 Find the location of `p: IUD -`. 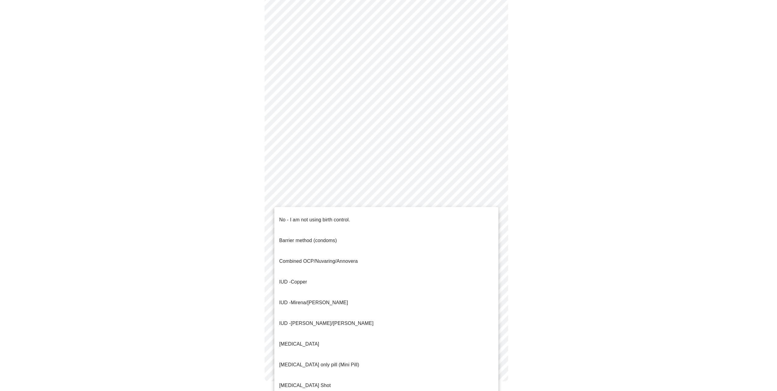

p: IUD - is located at coordinates (314, 303).